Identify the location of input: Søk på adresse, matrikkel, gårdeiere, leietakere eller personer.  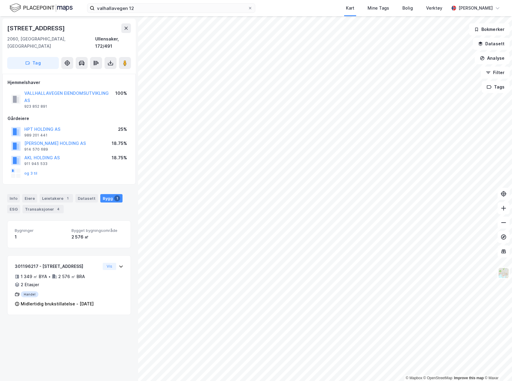
(171, 8).